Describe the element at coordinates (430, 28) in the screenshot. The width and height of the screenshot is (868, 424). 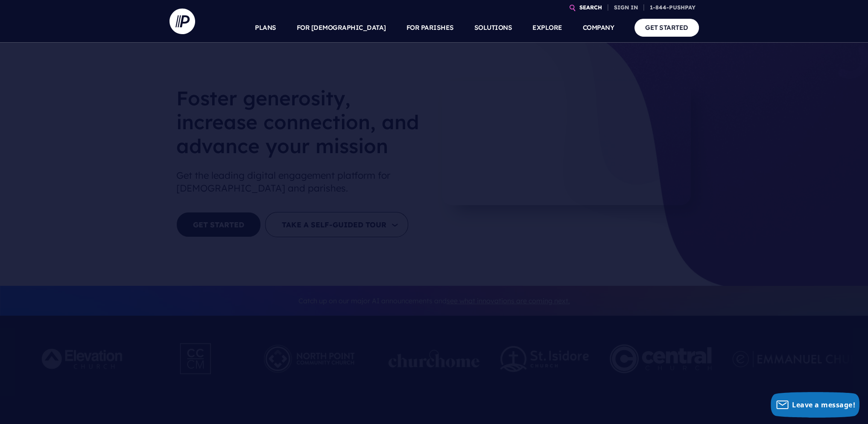
I see `a: FOR PARISHES` at that location.